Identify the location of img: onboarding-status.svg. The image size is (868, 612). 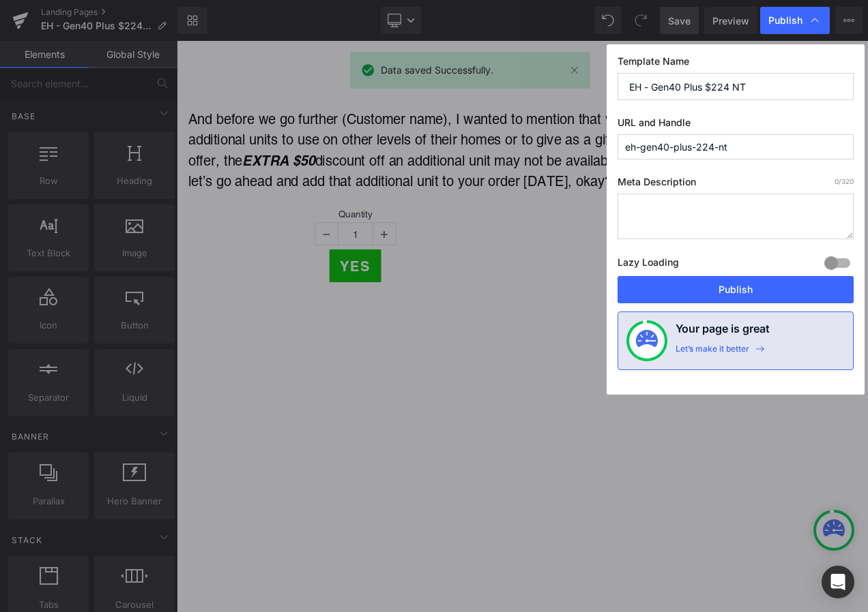
(647, 341).